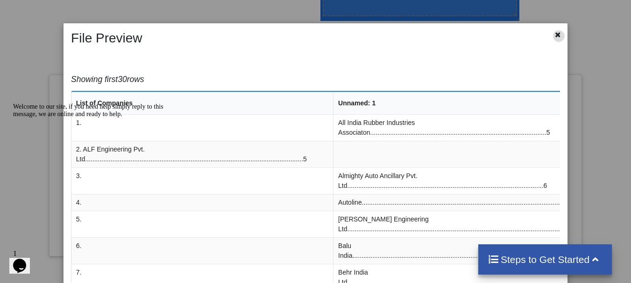  What do you see at coordinates (79, 11) in the screenshot?
I see `span: Welcome to our site, if you need help simply reply to this message, we are online and ready to help.` at bounding box center [79, 11].